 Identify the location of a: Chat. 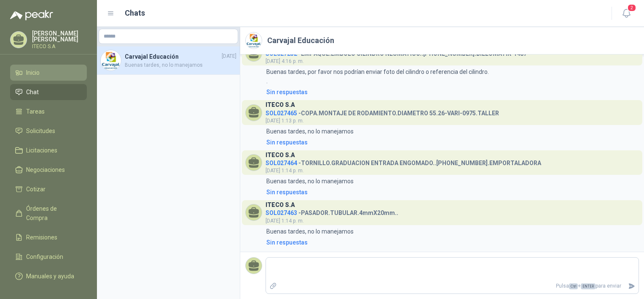
(48, 92).